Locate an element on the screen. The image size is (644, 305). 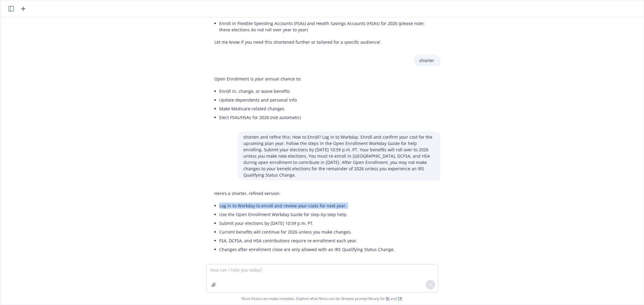
p: Here’s a shorter, refined version: is located at coordinates (305, 194).